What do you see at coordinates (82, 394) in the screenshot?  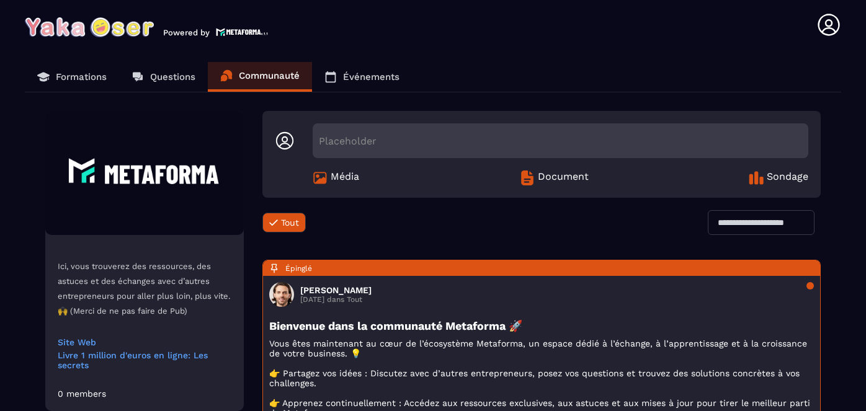 I see `div: 0 members` at bounding box center [82, 394].